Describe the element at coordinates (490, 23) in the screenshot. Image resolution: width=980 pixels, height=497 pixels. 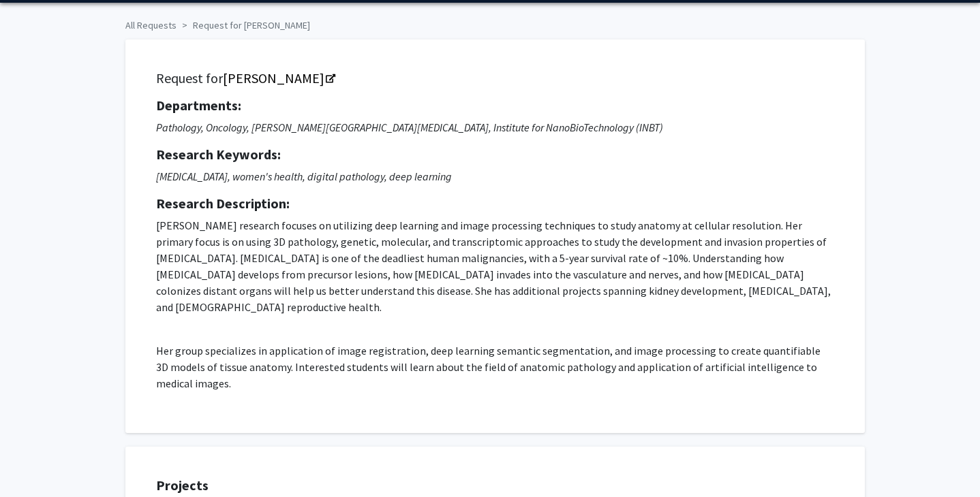
I see `ol: breadcrumb` at that location.